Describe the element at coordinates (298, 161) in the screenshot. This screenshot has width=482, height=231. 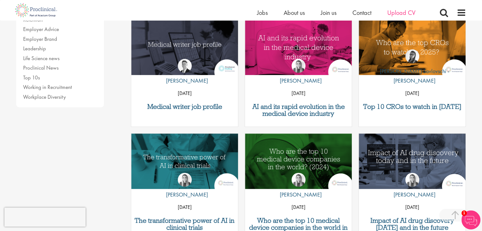
I see `img: Top 10 Medical Device Companies 2024` at that location.